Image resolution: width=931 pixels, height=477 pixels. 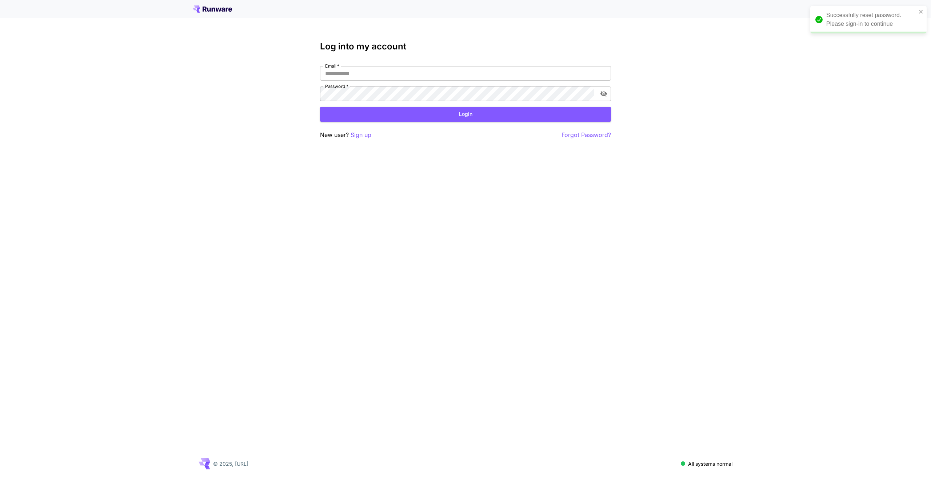 I want to click on label: Email, so click(x=332, y=66).